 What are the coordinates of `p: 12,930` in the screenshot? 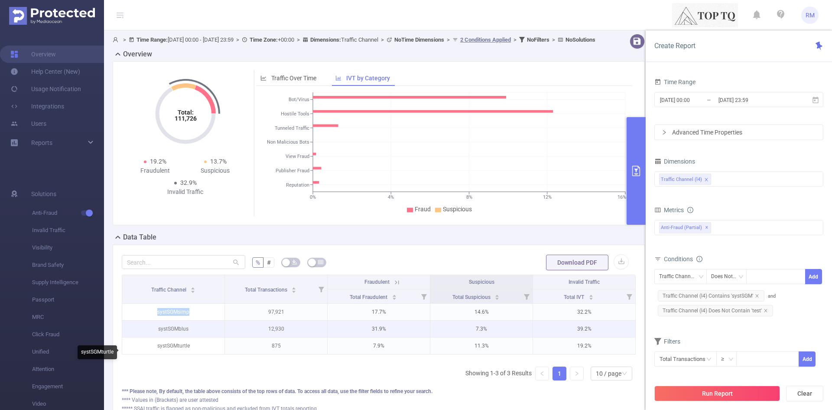 It's located at (276, 329).